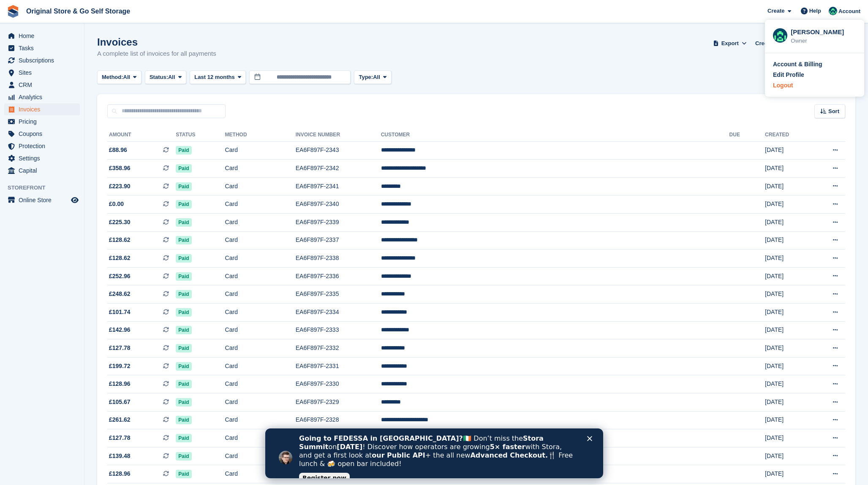 This screenshot has height=485, width=868. Describe the element at coordinates (13, 11) in the screenshot. I see `img: stora-icon-8386f47178a22dfd0bd8f6a31ec36ba5ce8667c1dd55bd0f319d3a0aa187defe.svg` at that location.